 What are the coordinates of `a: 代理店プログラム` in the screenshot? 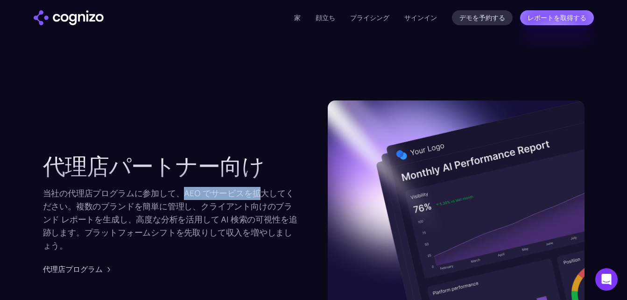 It's located at (78, 269).